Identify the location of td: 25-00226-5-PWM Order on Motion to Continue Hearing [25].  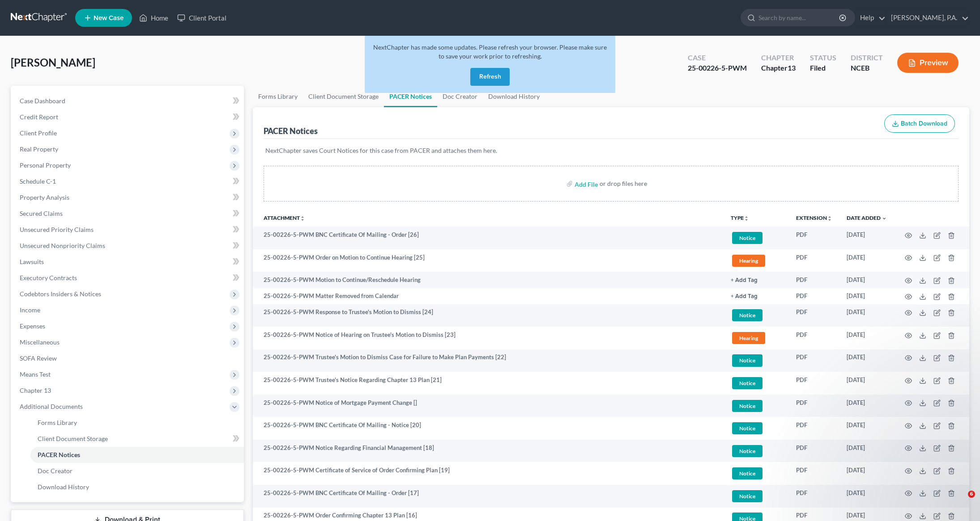
(488, 261).